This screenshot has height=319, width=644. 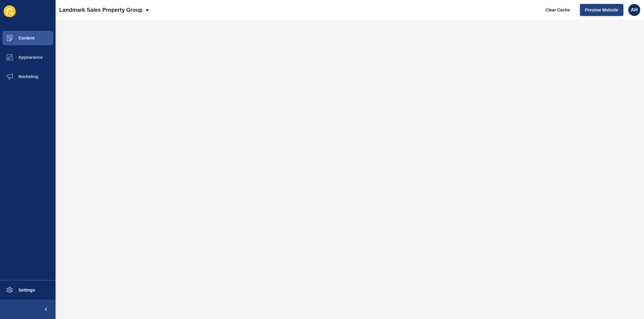 What do you see at coordinates (602, 10) in the screenshot?
I see `span: Preview Website` at bounding box center [602, 10].